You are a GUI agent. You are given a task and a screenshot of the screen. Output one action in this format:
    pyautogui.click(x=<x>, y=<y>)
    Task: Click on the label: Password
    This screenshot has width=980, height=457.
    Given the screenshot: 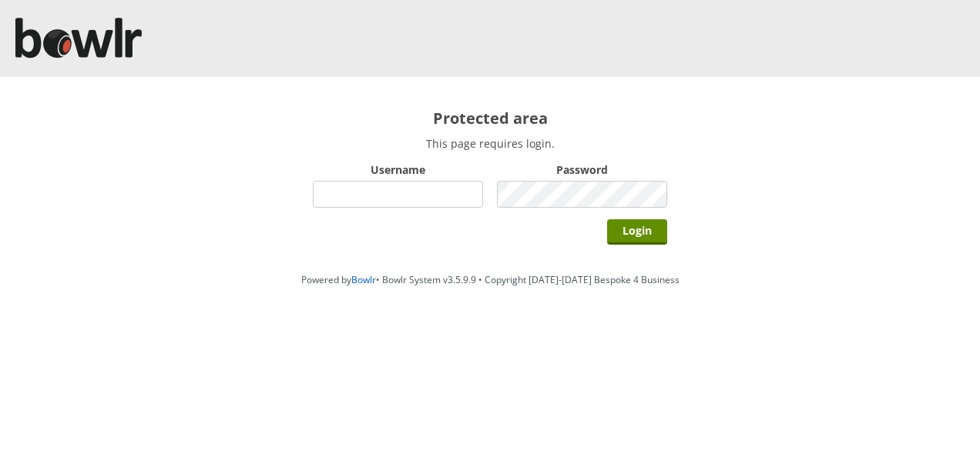 What is the action you would take?
    pyautogui.click(x=581, y=169)
    